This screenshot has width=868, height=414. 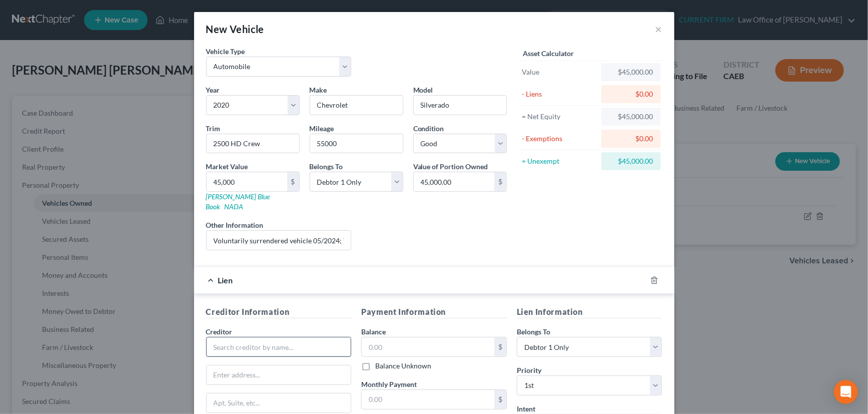 What do you see at coordinates (526, 408) in the screenshot?
I see `label: Intent` at bounding box center [526, 408].